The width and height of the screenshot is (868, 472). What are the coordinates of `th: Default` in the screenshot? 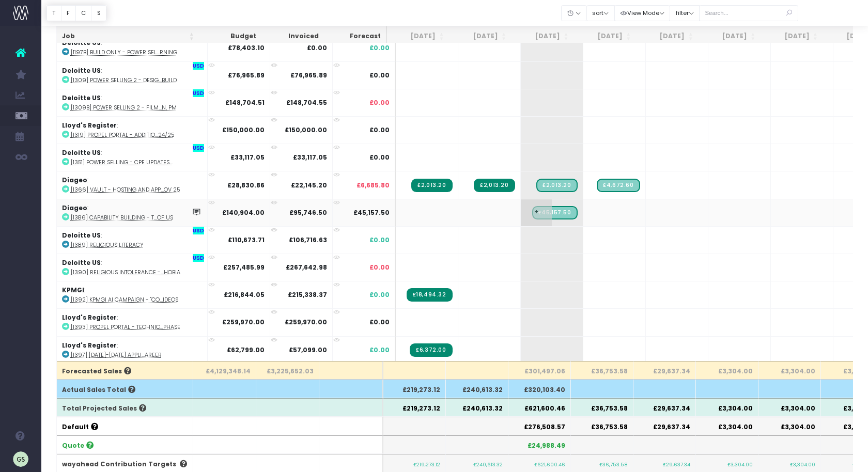 It's located at (125, 426).